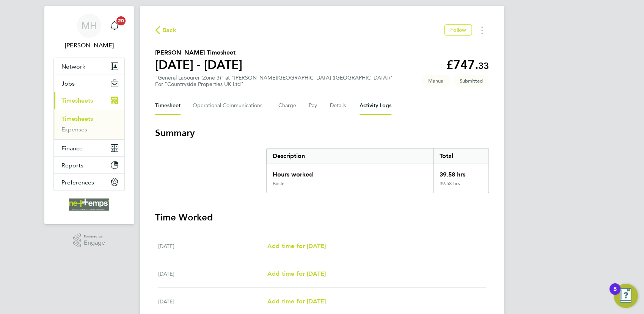 The width and height of the screenshot is (644, 314). Describe the element at coordinates (274, 84) in the screenshot. I see `div: For "Countryside Properties UK Ltd"` at that location.